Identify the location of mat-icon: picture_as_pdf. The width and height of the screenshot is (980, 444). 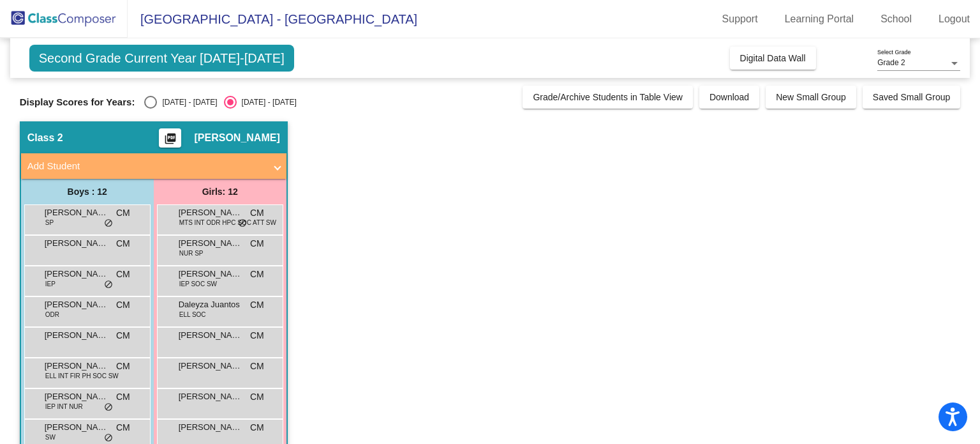
(170, 141).